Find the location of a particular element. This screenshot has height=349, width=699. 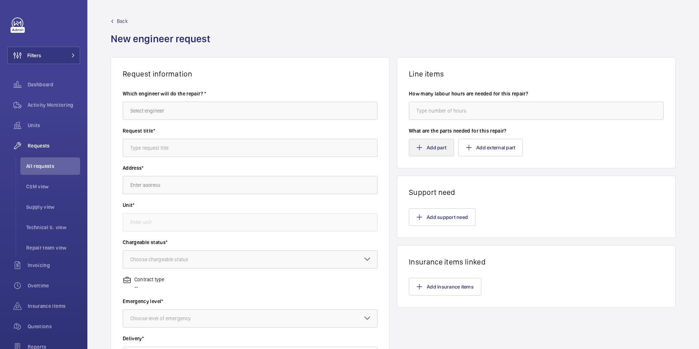

h1: Insurance items linked is located at coordinates (536, 261).